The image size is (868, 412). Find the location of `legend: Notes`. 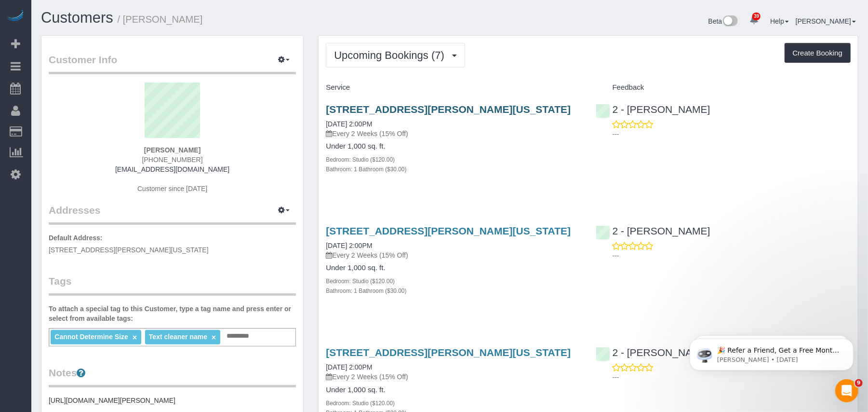

legend: Notes is located at coordinates (172, 376).